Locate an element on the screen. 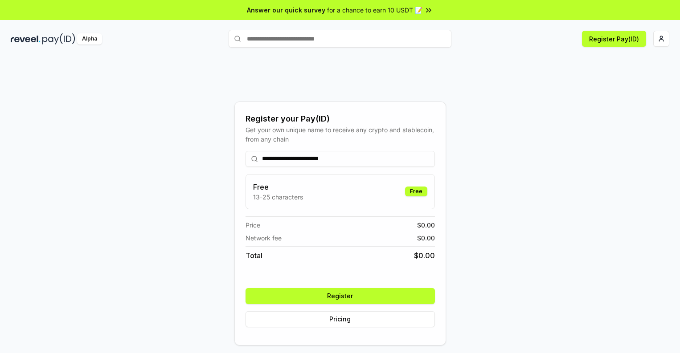  h3: Free is located at coordinates (278, 187).